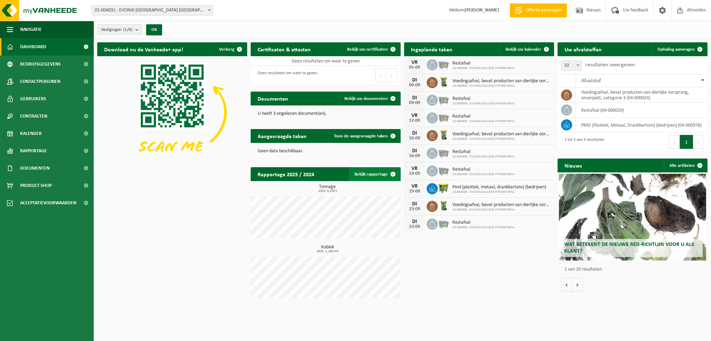  What do you see at coordinates (117, 30) in the screenshot?
I see `span: Vestigingen` at bounding box center [117, 30].